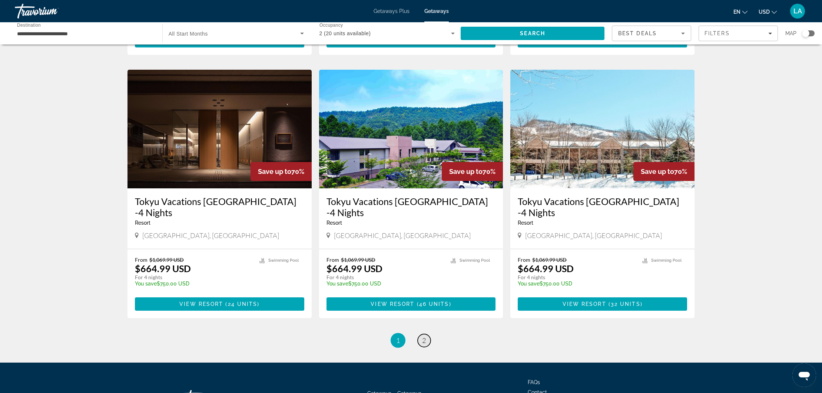 This screenshot has height=393, width=822. I want to click on input: Select destination, so click(85, 34).